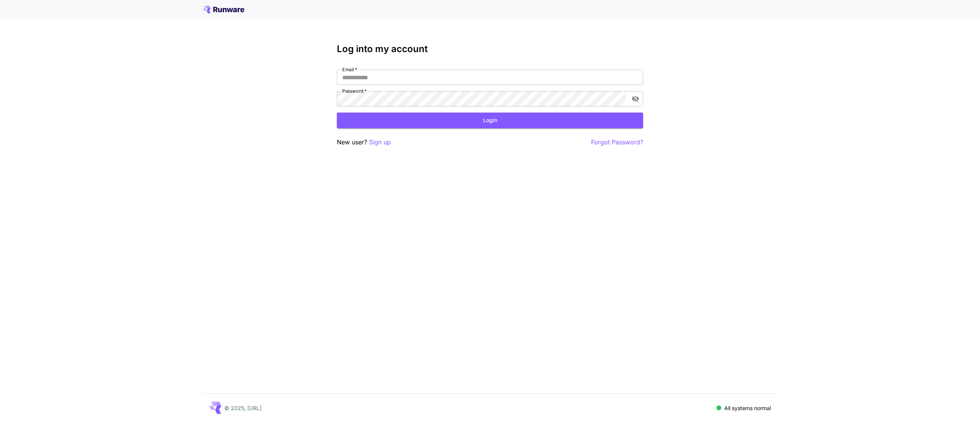  I want to click on p: Sign up, so click(380, 142).